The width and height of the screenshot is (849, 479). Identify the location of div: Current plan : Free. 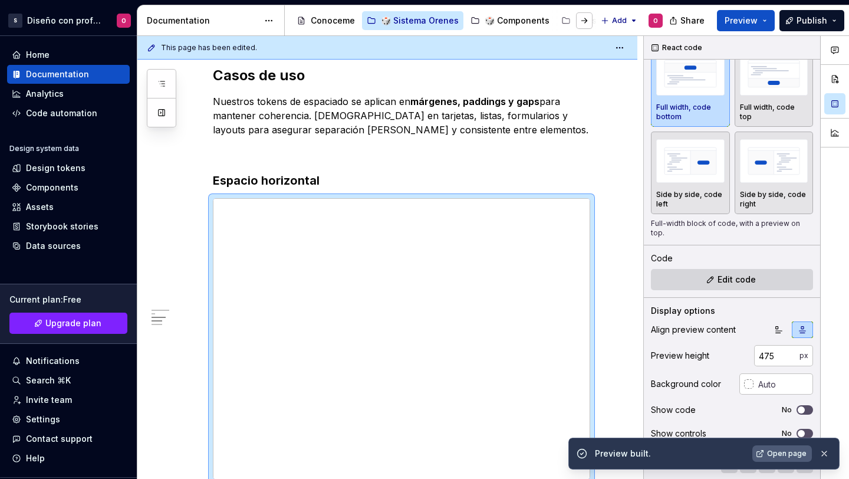
(68, 299).